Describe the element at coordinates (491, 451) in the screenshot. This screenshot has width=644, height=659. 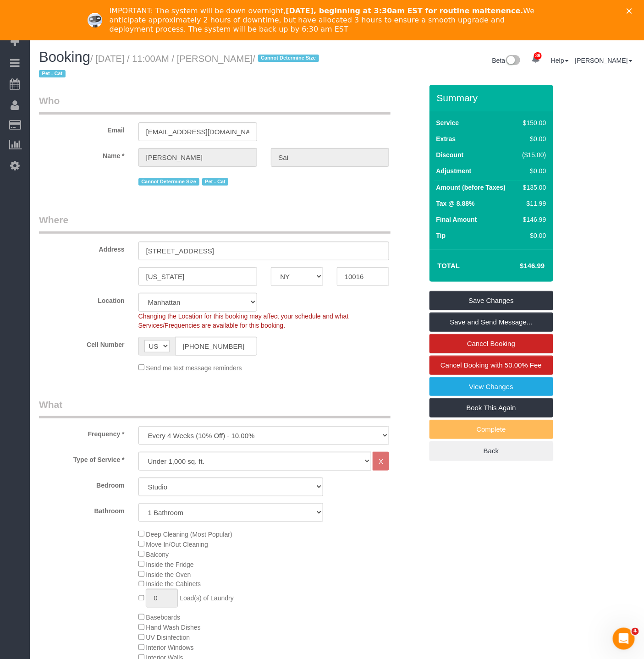
I see `a: Back` at that location.